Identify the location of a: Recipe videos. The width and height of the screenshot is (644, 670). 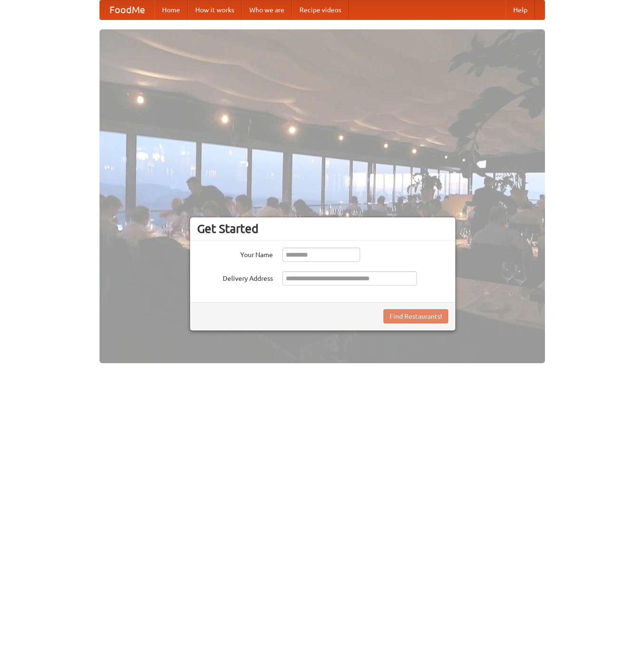
(321, 10).